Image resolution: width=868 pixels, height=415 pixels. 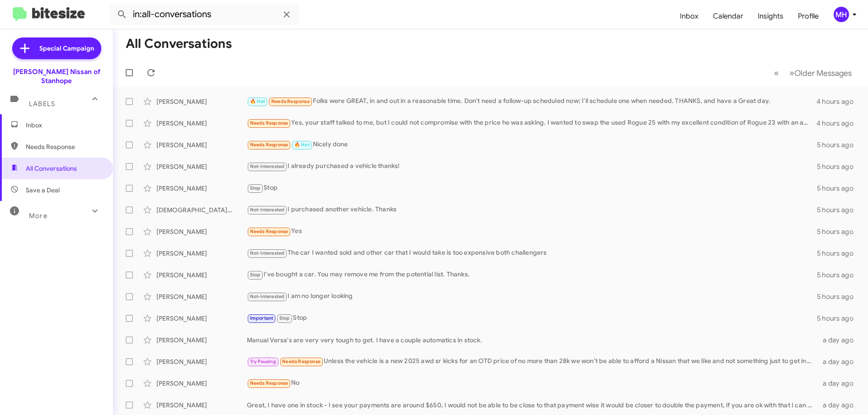 I want to click on span: Save a Deal, so click(x=43, y=190).